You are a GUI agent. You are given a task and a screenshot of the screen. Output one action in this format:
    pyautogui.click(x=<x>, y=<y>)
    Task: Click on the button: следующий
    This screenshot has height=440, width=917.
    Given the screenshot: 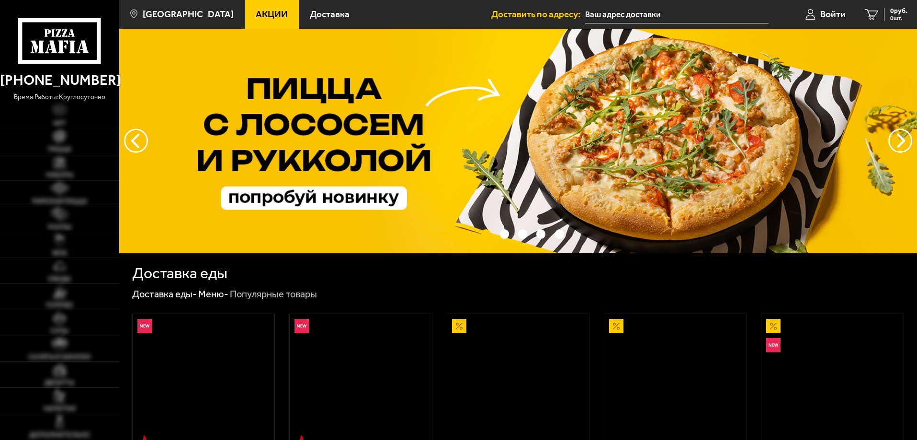 What is the action you would take?
    pyautogui.click(x=136, y=141)
    